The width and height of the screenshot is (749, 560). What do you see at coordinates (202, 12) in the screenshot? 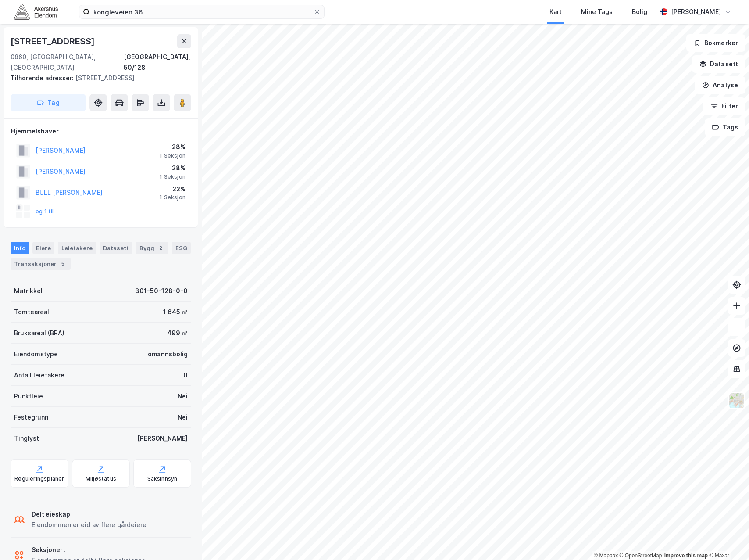
I see `input: Søk på adresse, matrikkel, gårdeiere, leietakere eller personer` at bounding box center [202, 12].